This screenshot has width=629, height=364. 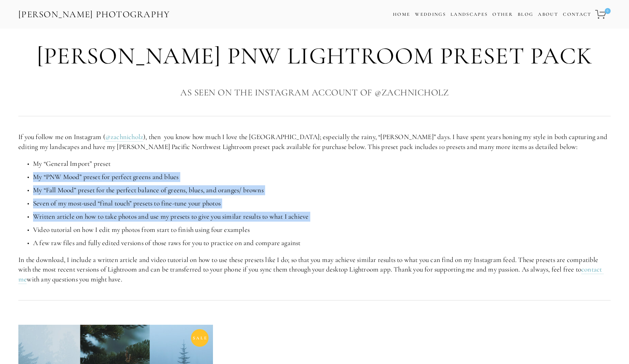 What do you see at coordinates (469, 14) in the screenshot?
I see `a: Landscapes` at bounding box center [469, 14].